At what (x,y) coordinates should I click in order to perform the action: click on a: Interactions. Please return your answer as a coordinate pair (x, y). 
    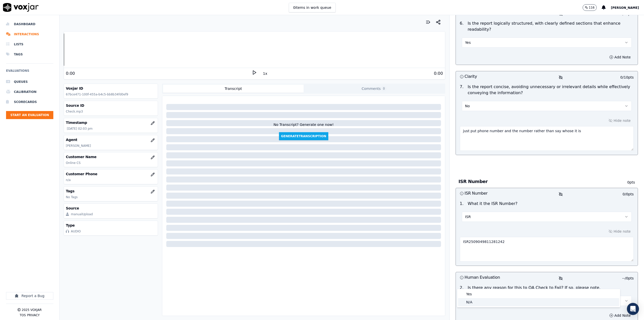
    Looking at the image, I should click on (29, 34).